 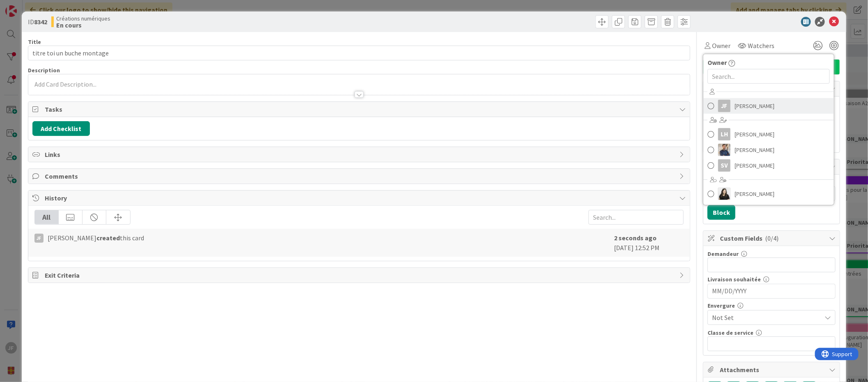 I want to click on span: ID, so click(x=38, y=22).